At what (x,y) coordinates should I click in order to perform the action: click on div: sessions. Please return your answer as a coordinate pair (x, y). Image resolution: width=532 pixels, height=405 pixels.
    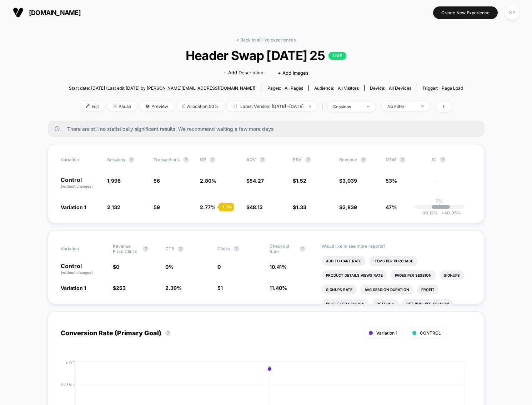
    Looking at the image, I should click on (348, 106).